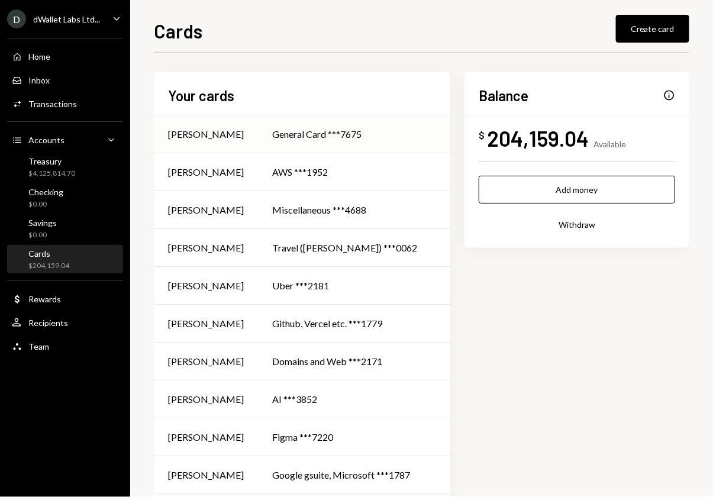 The image size is (713, 497). Describe the element at coordinates (65, 198) in the screenshot. I see `a: Checking$0.00` at that location.